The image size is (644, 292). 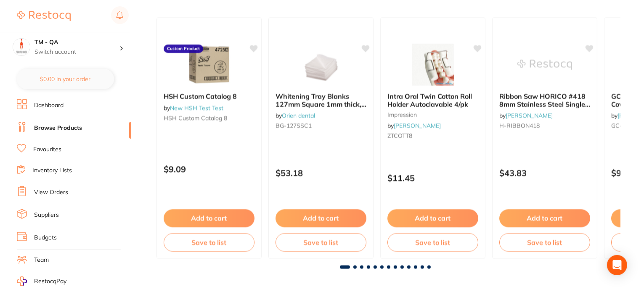 What do you see at coordinates (321, 173) in the screenshot?
I see `p: $53.18` at bounding box center [321, 173].